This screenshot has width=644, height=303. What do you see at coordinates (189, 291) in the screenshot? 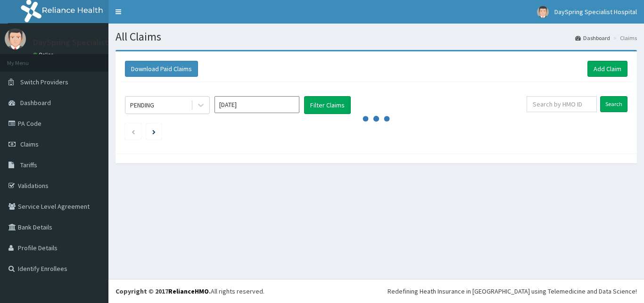
I see `a: RelianceHMO` at bounding box center [189, 291].